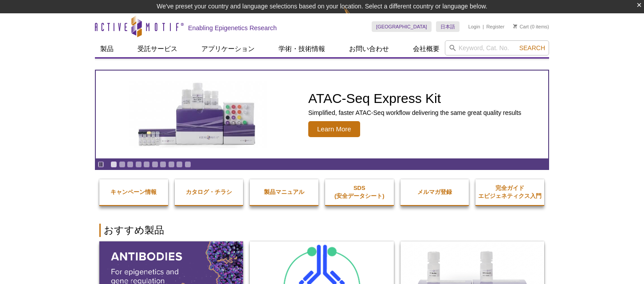 The image size is (644, 284). What do you see at coordinates (495, 27) in the screenshot?
I see `a: Register` at bounding box center [495, 27].